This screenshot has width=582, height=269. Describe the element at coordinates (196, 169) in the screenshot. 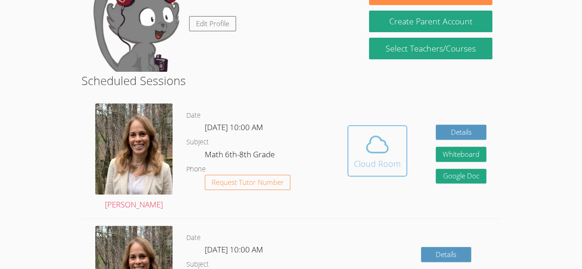

I see `dt: Phone` at that location.